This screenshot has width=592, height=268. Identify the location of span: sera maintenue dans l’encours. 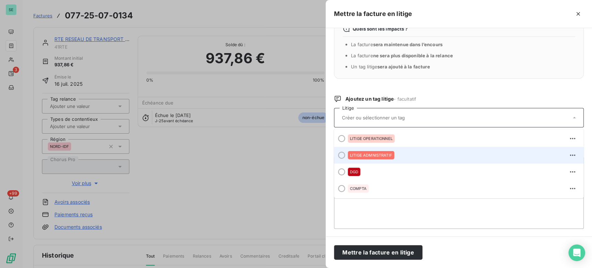
(408, 44).